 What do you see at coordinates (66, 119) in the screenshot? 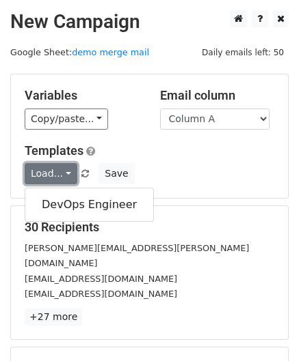
I see `a: Copy/paste...` at bounding box center [66, 119].